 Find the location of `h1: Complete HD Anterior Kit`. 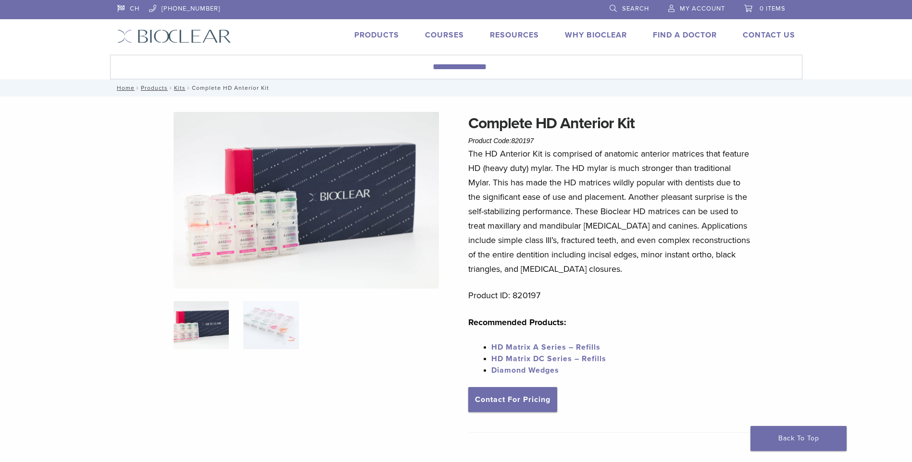

h1: Complete HD Anterior Kit is located at coordinates (610, 124).